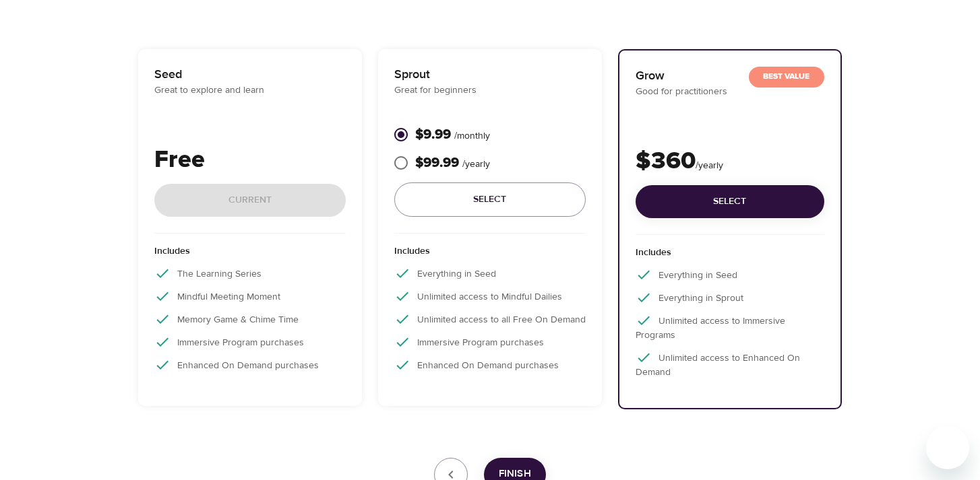 The image size is (980, 480). Describe the element at coordinates (452, 163) in the screenshot. I see `p: $99.99` at that location.